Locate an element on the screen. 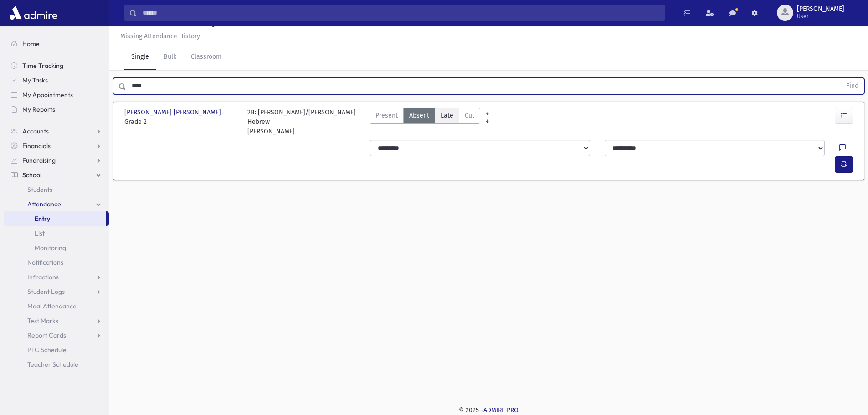 Image resolution: width=868 pixels, height=415 pixels. a: Single is located at coordinates (140, 57).